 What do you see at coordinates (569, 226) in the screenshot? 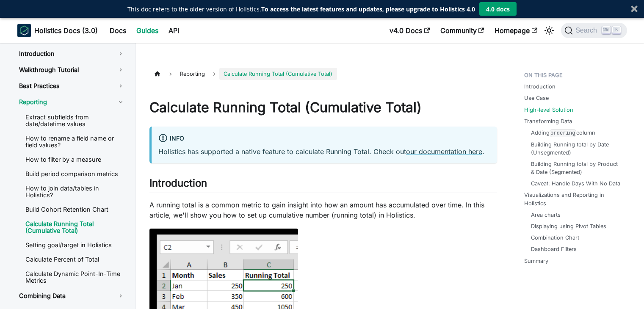
I see `a: Displaying using Pivot Tables` at bounding box center [569, 226].